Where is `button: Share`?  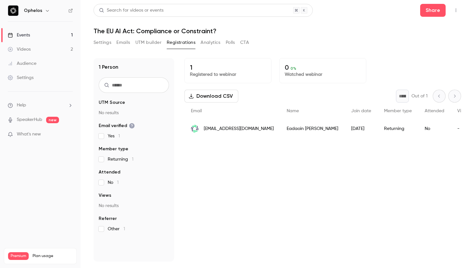
button: Share is located at coordinates (433, 10).